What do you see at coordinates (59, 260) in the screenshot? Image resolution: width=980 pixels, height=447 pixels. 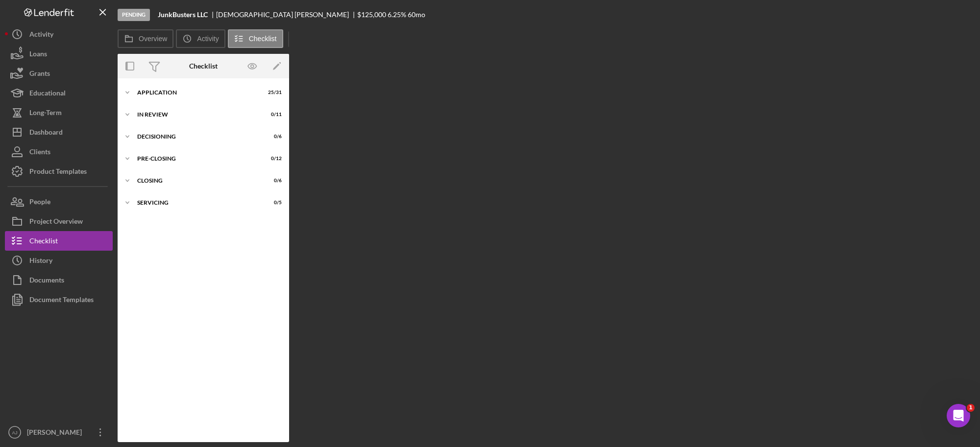 I see `a: History` at bounding box center [59, 260].